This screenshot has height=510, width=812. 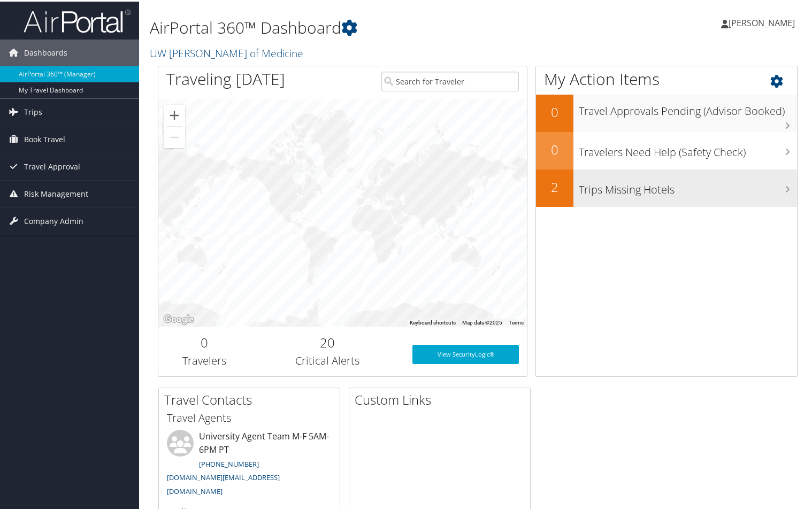 What do you see at coordinates (450, 80) in the screenshot?
I see `input: Search for Traveler` at bounding box center [450, 80].